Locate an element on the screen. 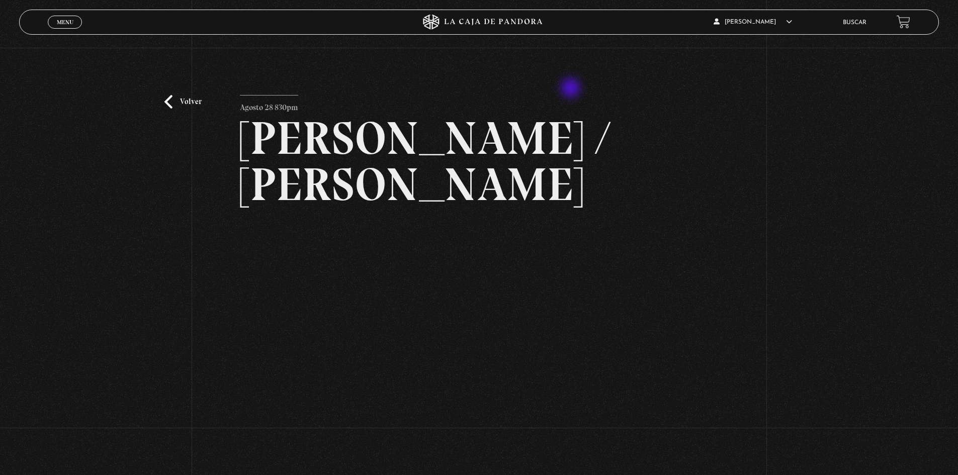 The height and width of the screenshot is (475, 958). a: View your shopping cart is located at coordinates (904, 22).